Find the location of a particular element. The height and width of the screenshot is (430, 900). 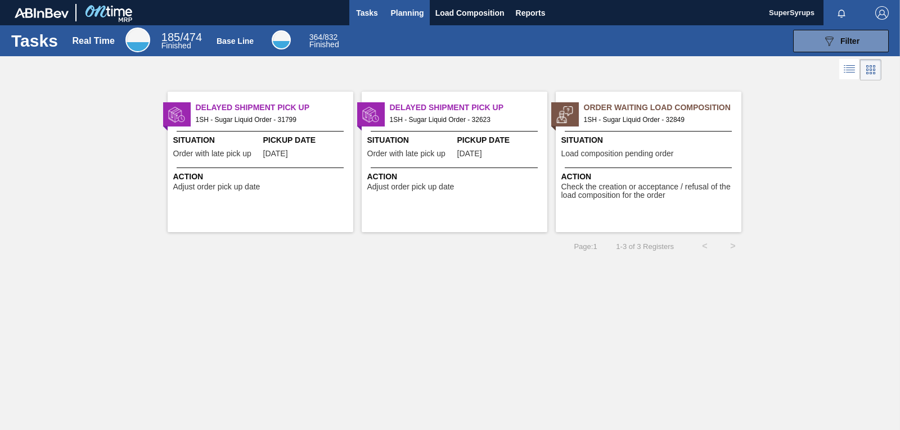

span: 09/17/2025 is located at coordinates (276, 154).